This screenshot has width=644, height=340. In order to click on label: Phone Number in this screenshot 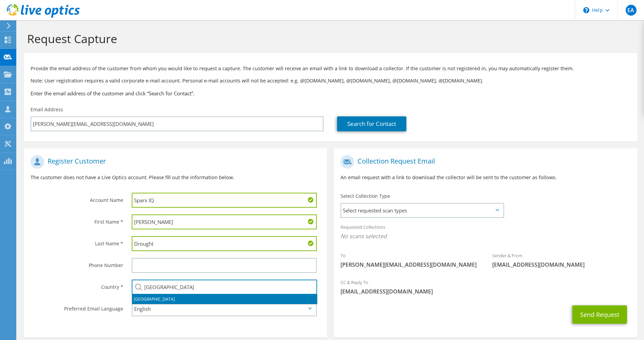, I will do `click(77, 264)`.